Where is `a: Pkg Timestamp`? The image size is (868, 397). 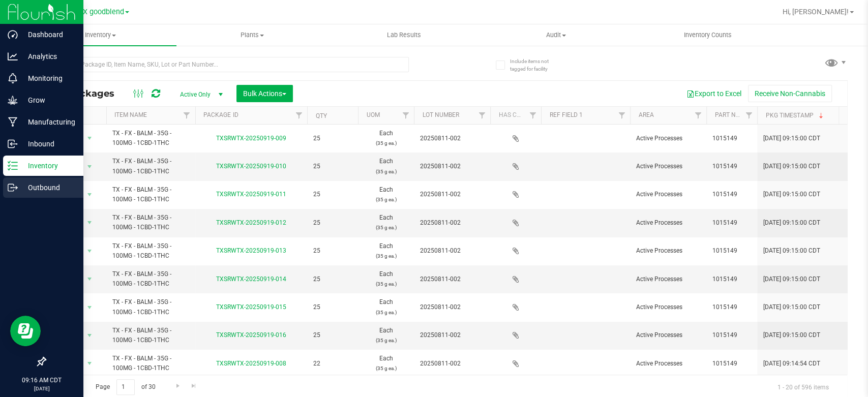 a: Pkg Timestamp is located at coordinates (795, 116).